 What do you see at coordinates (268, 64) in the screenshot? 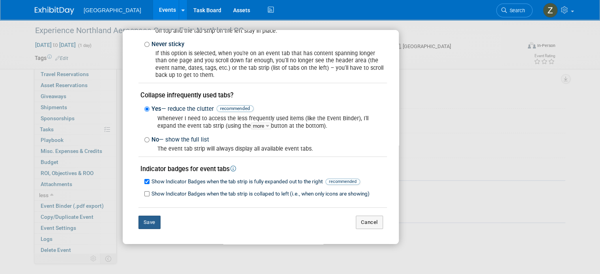
I see `div: If this option is selected, when you're on an event tab that has content spanning longer than one...` at bounding box center [268, 64].